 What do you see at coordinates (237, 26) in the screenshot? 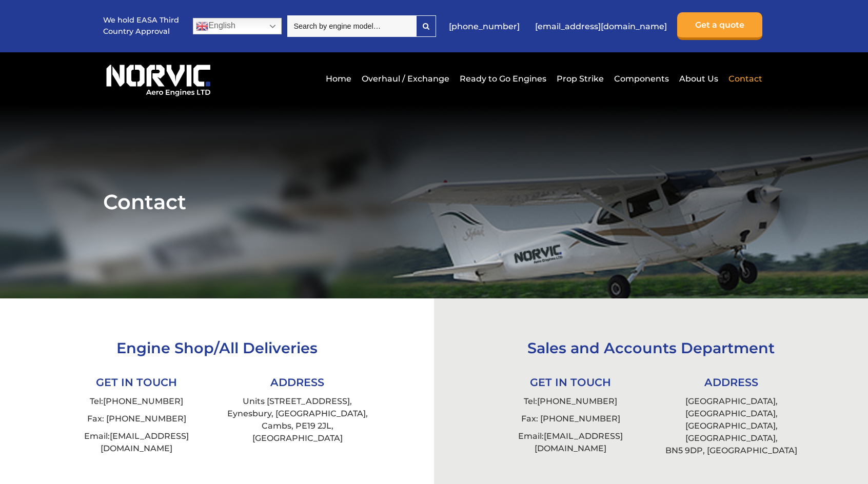
I see `a: English` at bounding box center [237, 26].